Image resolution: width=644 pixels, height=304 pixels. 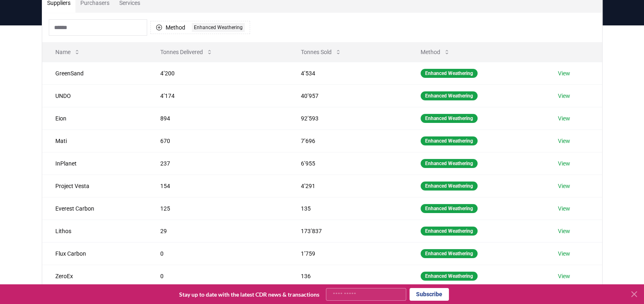 What do you see at coordinates (348, 141) in the screenshot?
I see `td: 7’696` at bounding box center [348, 141].